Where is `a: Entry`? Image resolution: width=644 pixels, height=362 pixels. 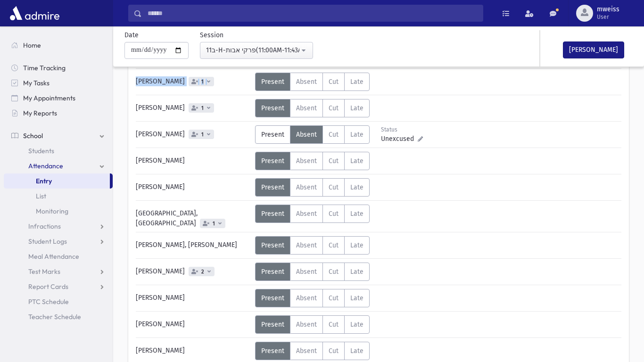 a: Entry is located at coordinates (56, 181).